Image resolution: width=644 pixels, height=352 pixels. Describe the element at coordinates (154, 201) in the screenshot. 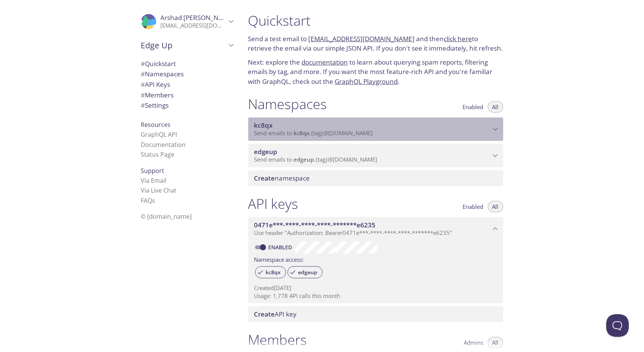

I see `span: s` at that location.